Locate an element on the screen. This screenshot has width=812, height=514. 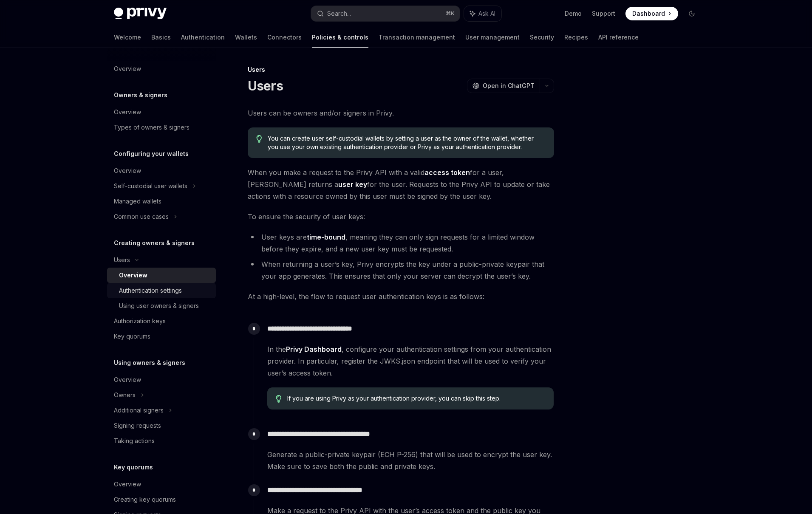
div: Using user owners & signers is located at coordinates (159, 306).